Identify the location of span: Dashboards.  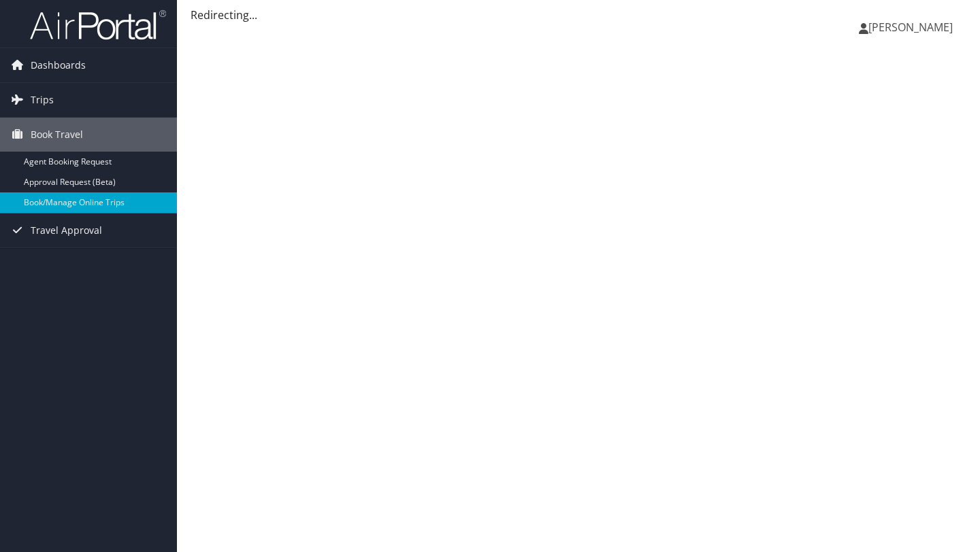
(57, 65).